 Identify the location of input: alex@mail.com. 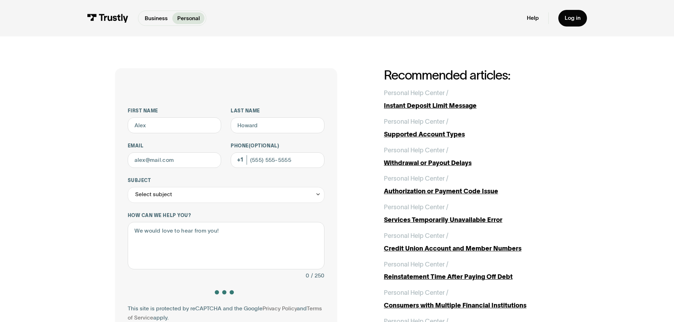
(174, 160).